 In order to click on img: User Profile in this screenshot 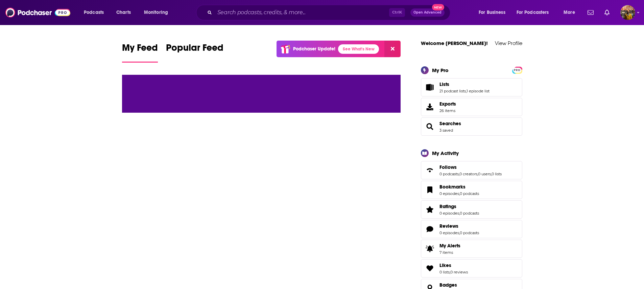, I will do `click(628, 12)`.